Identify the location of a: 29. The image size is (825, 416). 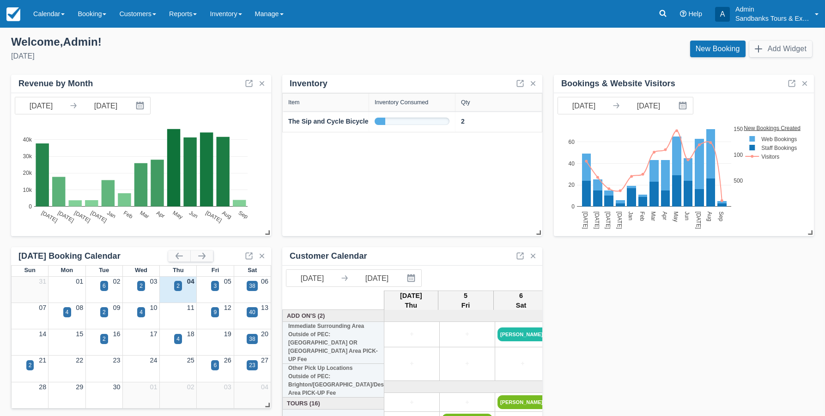
(79, 387).